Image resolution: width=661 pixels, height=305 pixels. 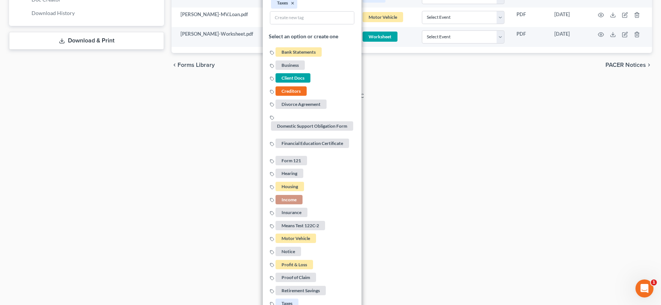 I want to click on span: Housing, so click(x=290, y=186).